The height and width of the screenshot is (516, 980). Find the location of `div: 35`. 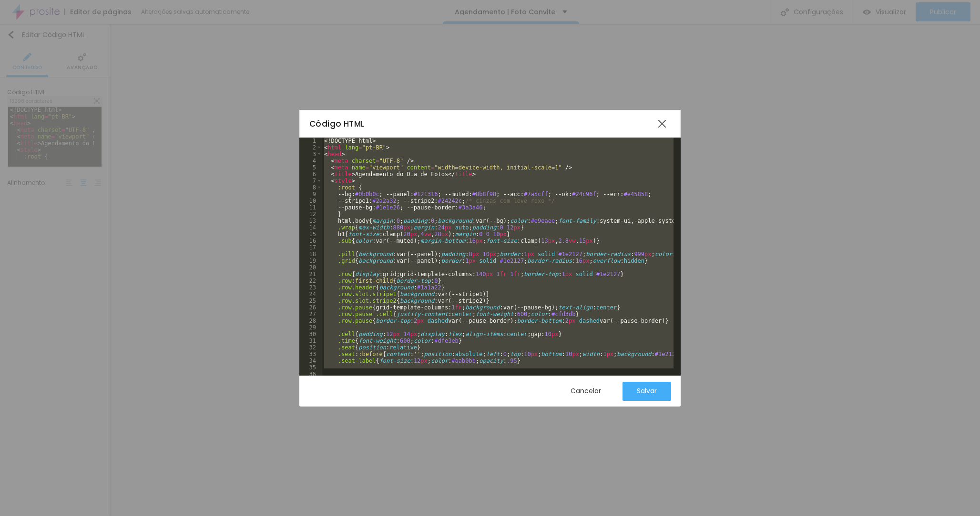

div: 35 is located at coordinates (311, 368).